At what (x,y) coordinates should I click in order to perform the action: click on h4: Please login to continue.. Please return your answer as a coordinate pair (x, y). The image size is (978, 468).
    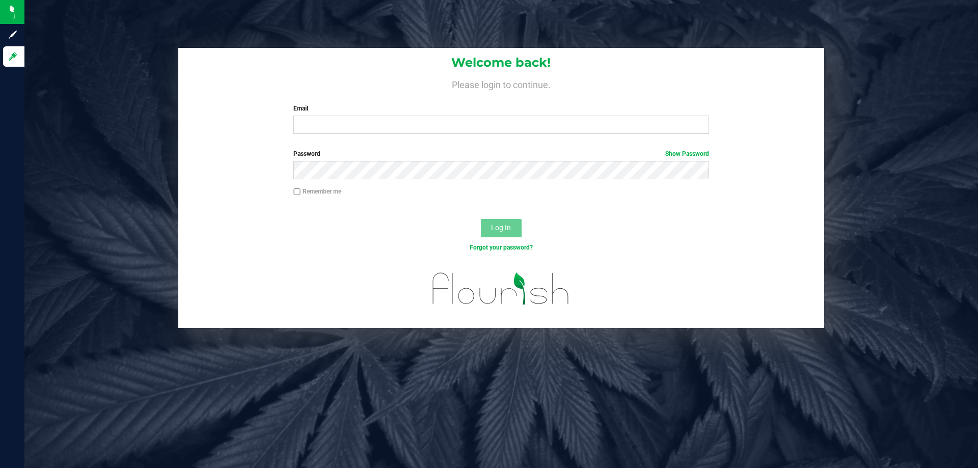
    Looking at the image, I should click on (501, 84).